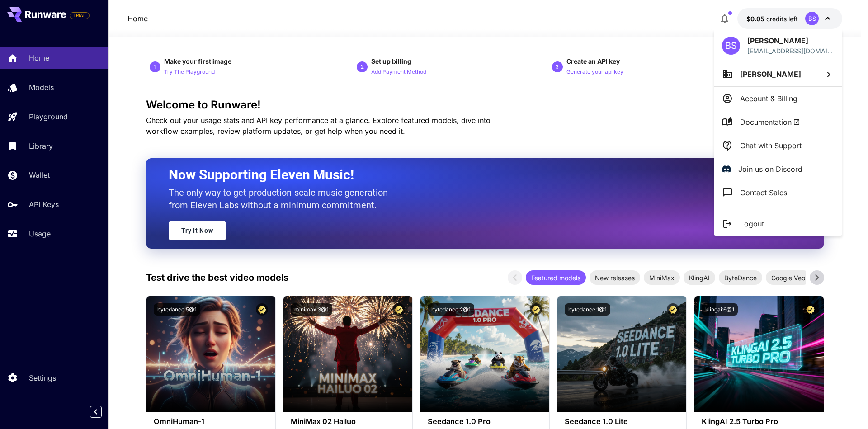  Describe the element at coordinates (790, 51) in the screenshot. I see `div: foodsafetytptamilnadu@gmail.com` at that location.